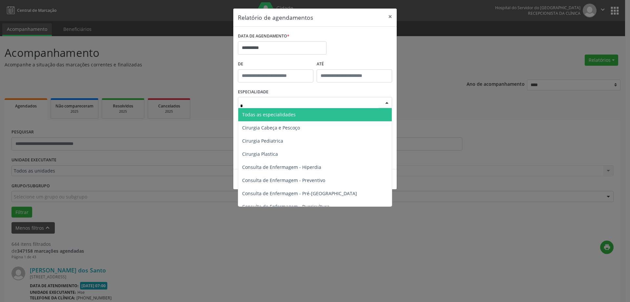 The image size is (630, 302). I want to click on h5: Relatório de agendamentos, so click(275, 17).